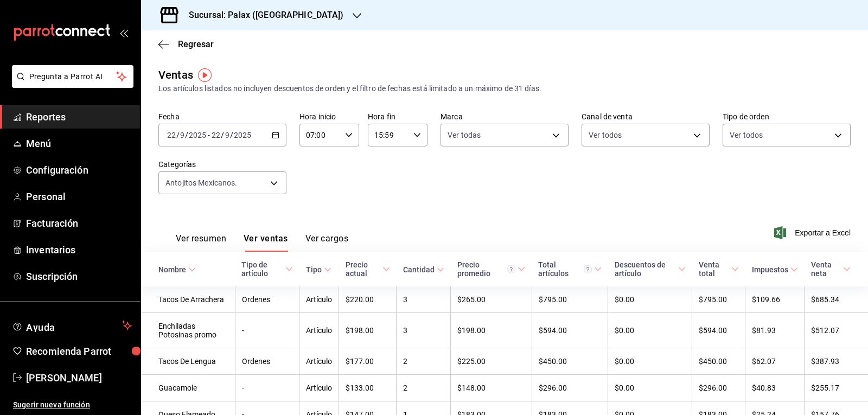 This screenshot has height=415, width=868. I want to click on label: Hora fin, so click(398, 117).